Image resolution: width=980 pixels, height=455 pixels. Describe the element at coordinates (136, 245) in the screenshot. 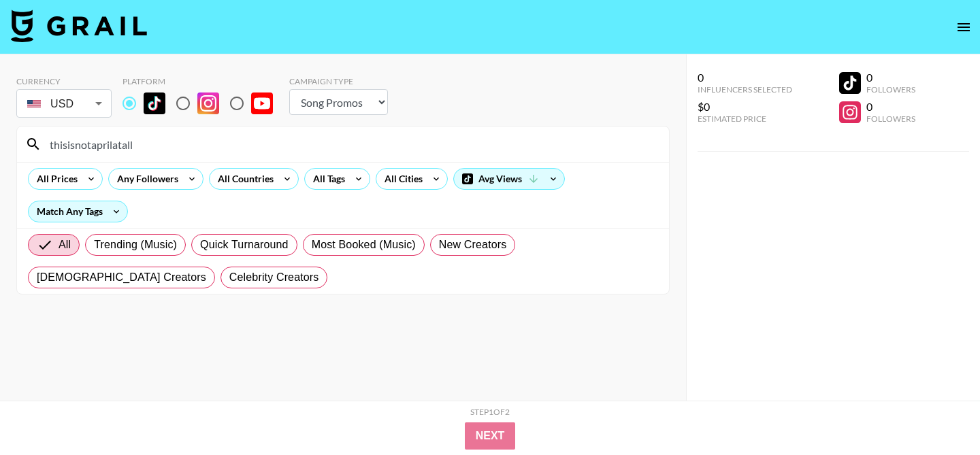

I see `span: Trending (Music)` at that location.